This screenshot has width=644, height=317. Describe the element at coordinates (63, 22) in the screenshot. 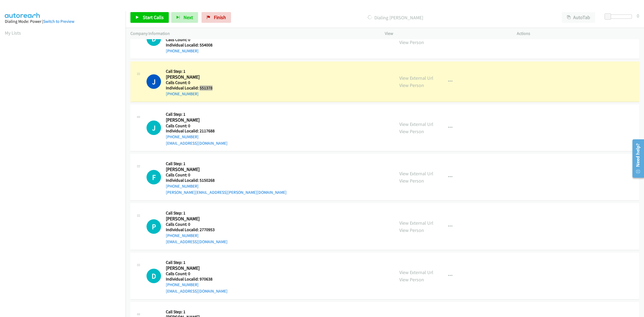

I see `div: Dialing Mode: Power |` at that location.